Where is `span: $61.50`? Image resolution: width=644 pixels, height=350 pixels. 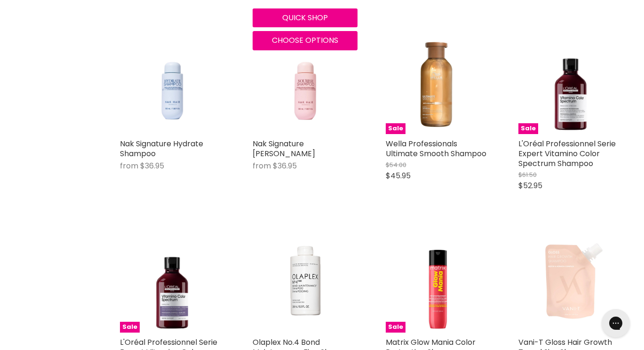 span: $61.50 is located at coordinates (527, 174).